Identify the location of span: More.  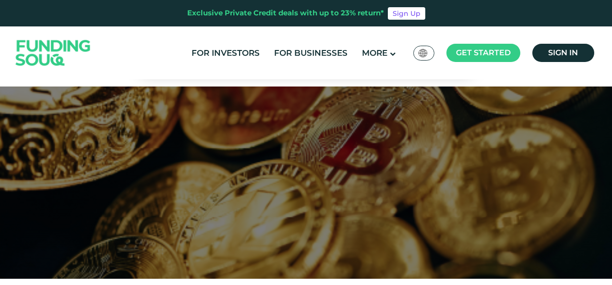
(374, 53).